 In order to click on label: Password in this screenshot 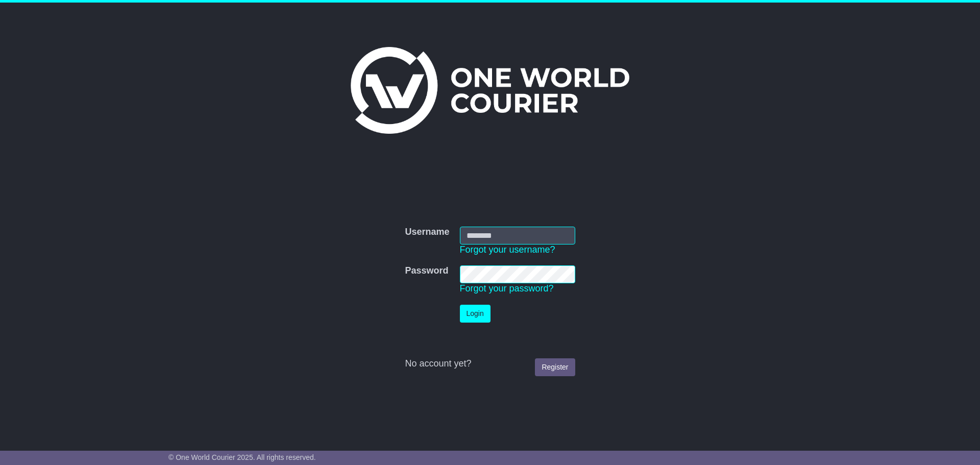, I will do `click(426, 271)`.